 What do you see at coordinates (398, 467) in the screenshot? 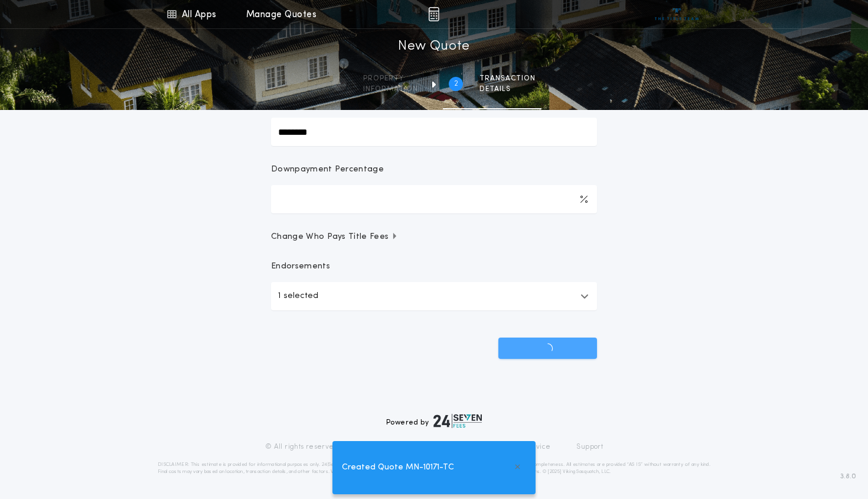
I see `span: Created Quote MN-10171-TC` at bounding box center [398, 467].